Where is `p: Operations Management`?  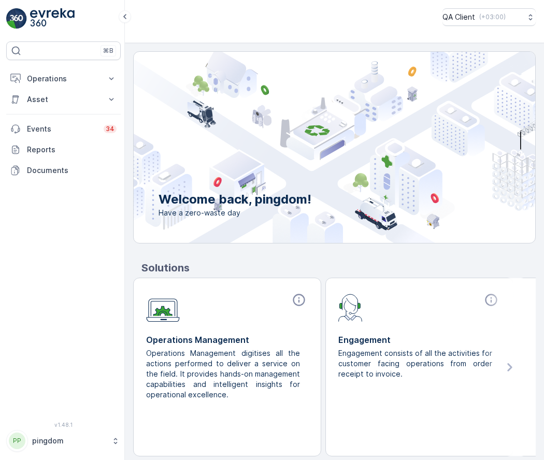 p: Operations Management is located at coordinates (227, 340).